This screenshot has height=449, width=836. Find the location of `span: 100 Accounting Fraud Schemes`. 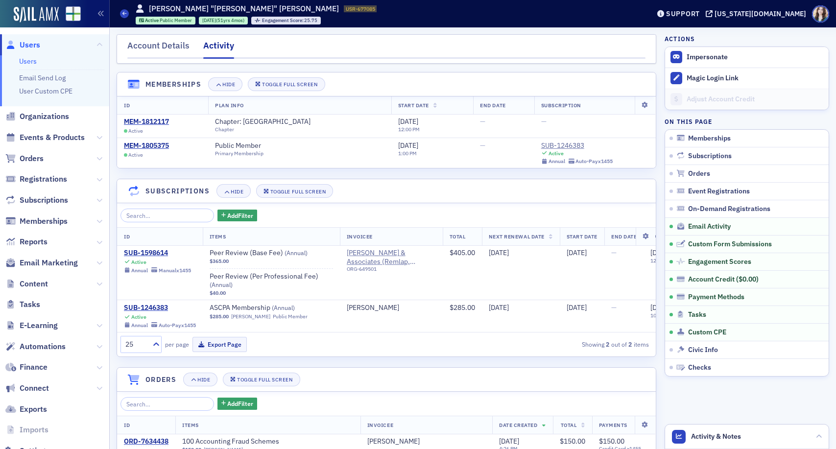

span: 100 Accounting Fraud Schemes is located at coordinates (244, 442).